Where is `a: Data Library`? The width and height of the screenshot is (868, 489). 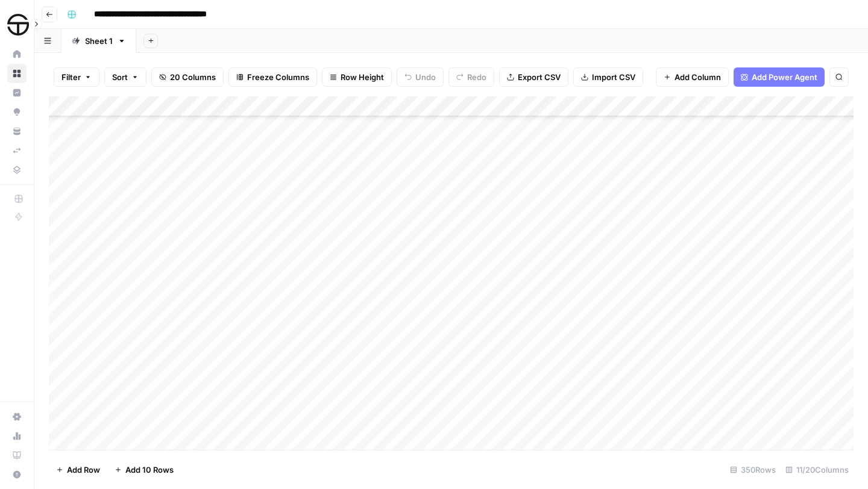 a: Data Library is located at coordinates (17, 169).